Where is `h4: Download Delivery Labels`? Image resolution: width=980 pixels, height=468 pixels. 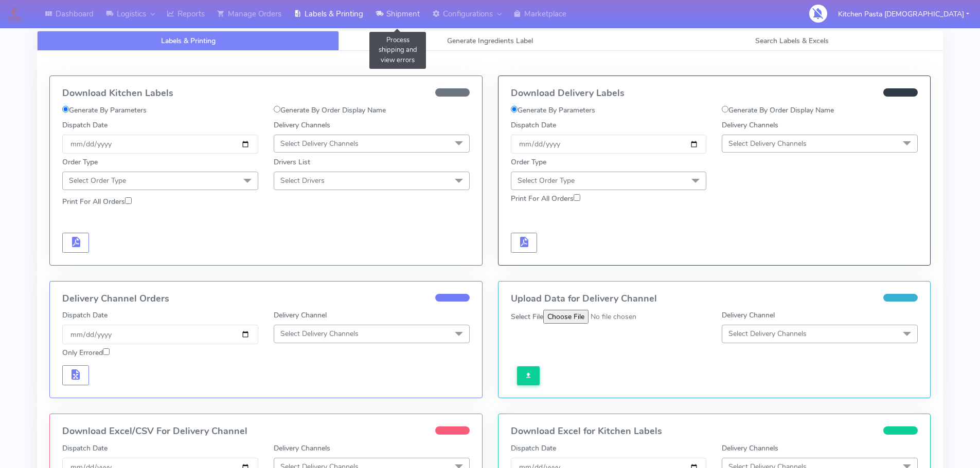
h4: Download Delivery Labels is located at coordinates (715, 94).